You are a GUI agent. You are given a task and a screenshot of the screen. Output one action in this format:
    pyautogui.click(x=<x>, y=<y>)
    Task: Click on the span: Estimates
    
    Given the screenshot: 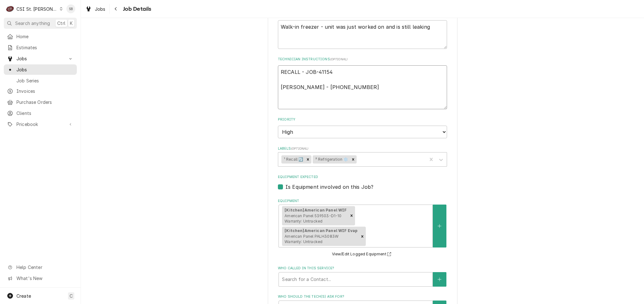 What is the action you would take?
    pyautogui.click(x=45, y=47)
    